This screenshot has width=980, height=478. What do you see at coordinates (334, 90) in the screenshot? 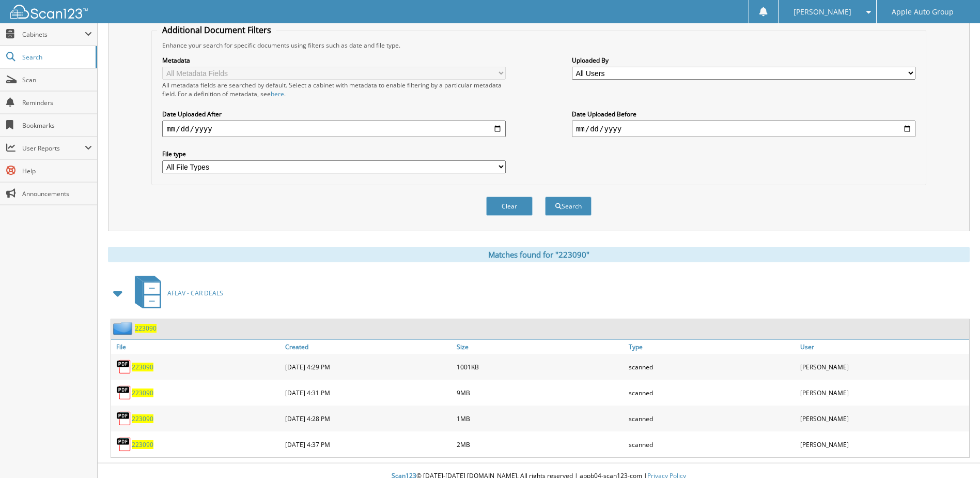
I see `div: All metadata fields are searched by default. Select a cabinet with metadata to enable filtering b...` at bounding box center [334, 90].